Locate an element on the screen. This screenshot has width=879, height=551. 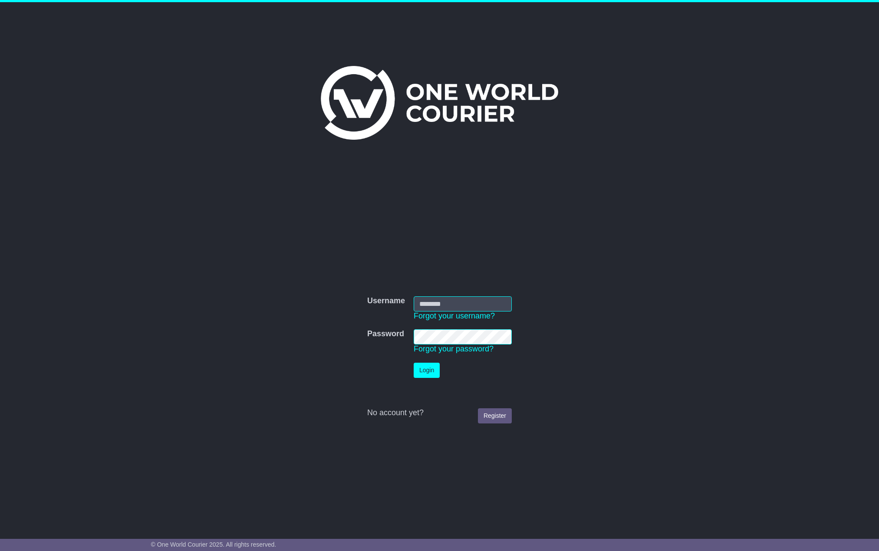
label: Username is located at coordinates (386, 301).